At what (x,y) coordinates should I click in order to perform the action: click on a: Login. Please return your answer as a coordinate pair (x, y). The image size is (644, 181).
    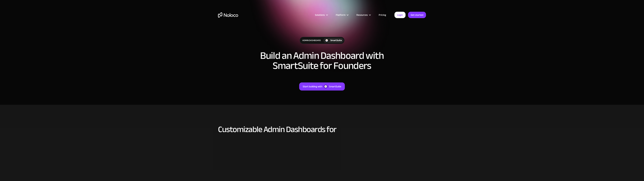
    Looking at the image, I should click on (400, 15).